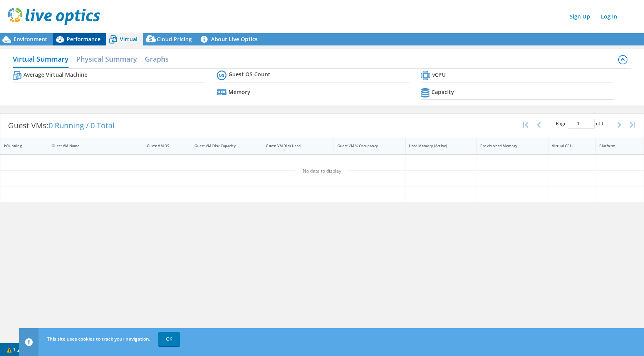 The image size is (644, 356). What do you see at coordinates (602, 123) in the screenshot?
I see `span: 1` at bounding box center [602, 123].